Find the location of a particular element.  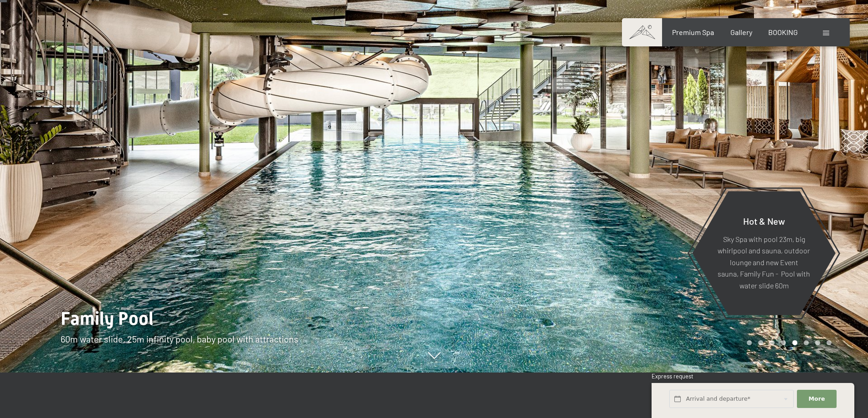

span: Gallery is located at coordinates (741, 32).